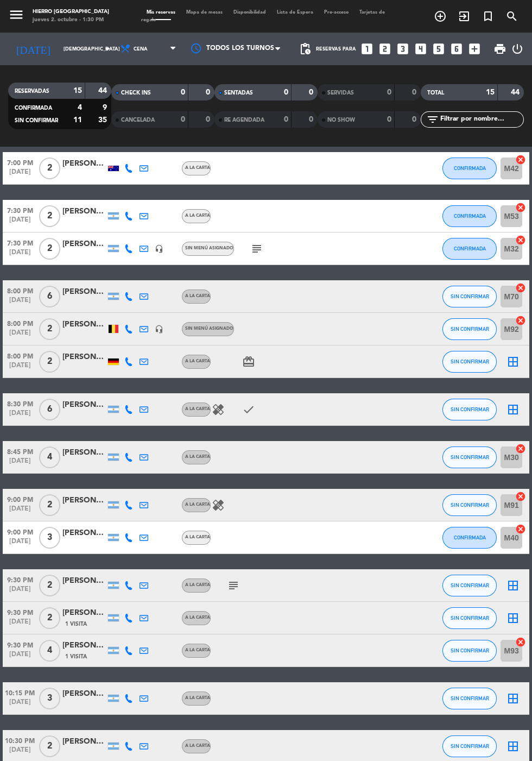 Image resolution: width=532 pixels, height=761 pixels. I want to click on span: Reservas para, so click(336, 49).